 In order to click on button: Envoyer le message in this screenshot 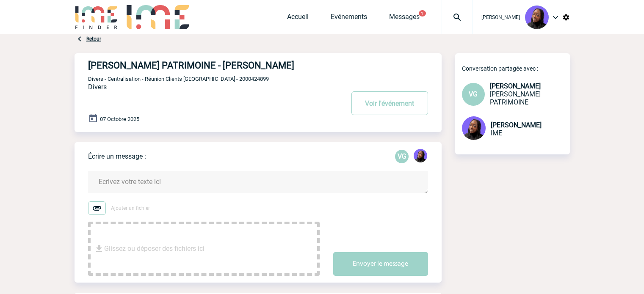, I will do `click(380, 264)`.